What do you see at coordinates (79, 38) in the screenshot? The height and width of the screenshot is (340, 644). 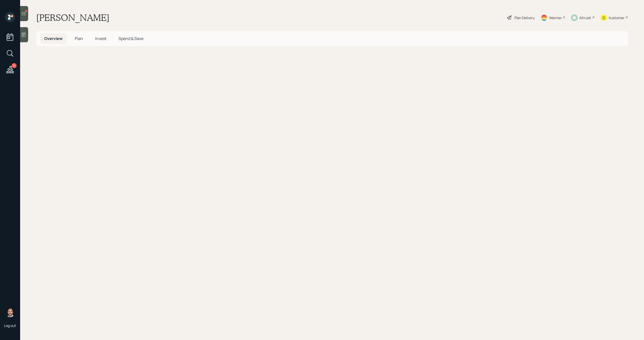 I see `span: Plan` at bounding box center [79, 38].